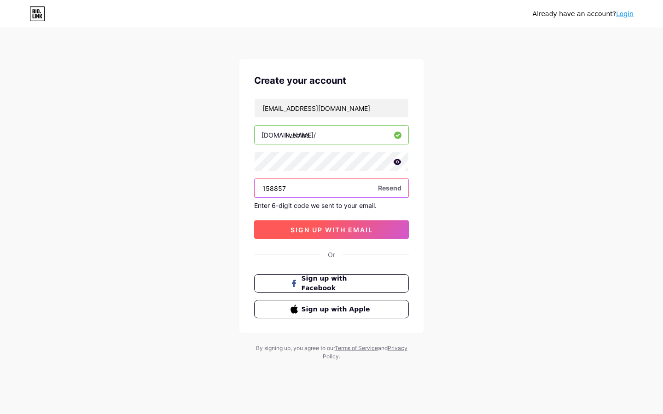 Image resolution: width=663 pixels, height=414 pixels. Describe the element at coordinates (331, 353) in the screenshot. I see `div: By signing up, you agree to our and .` at that location.